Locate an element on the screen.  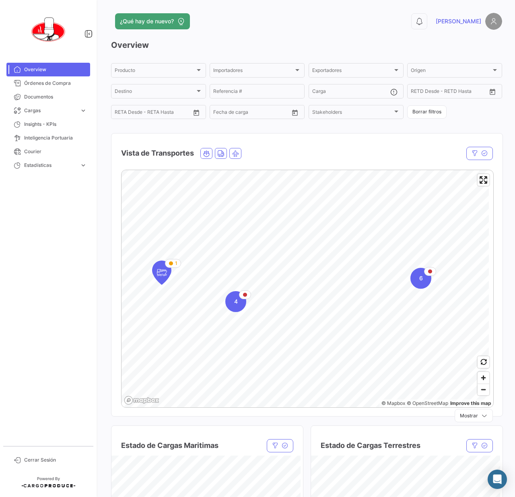
button: Zoom in is located at coordinates (483, 378).